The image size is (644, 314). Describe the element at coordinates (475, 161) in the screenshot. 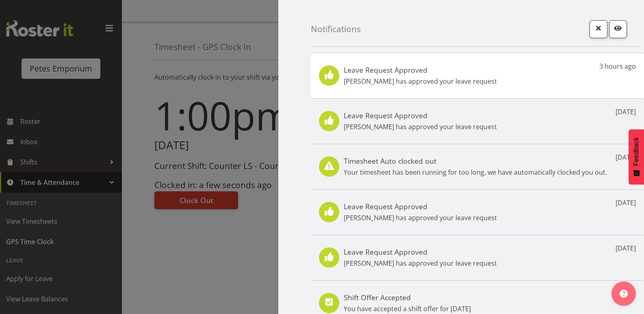

I see `h5: Timesheet Auto clocked out` at that location.